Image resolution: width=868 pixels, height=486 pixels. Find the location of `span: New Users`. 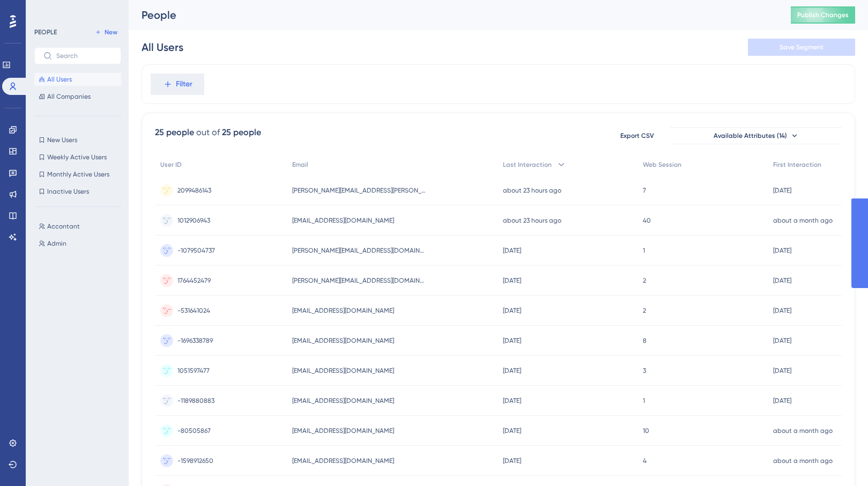

span: New Users is located at coordinates (62, 140).